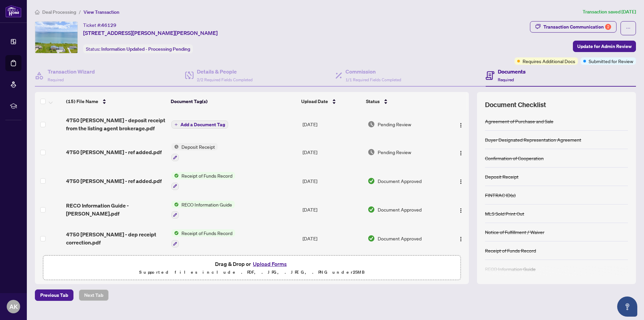 The image size is (644, 320). I want to click on p: Supported files include .PDF, .JPG, .JPEG, .PNG under 25 MB, so click(252, 272).